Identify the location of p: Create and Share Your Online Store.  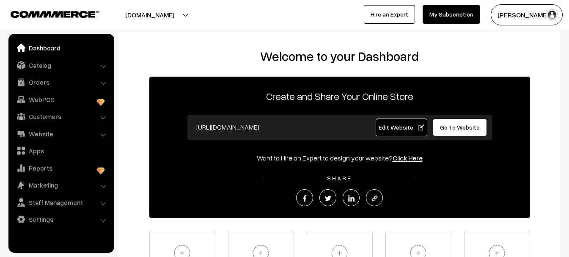
(340, 96).